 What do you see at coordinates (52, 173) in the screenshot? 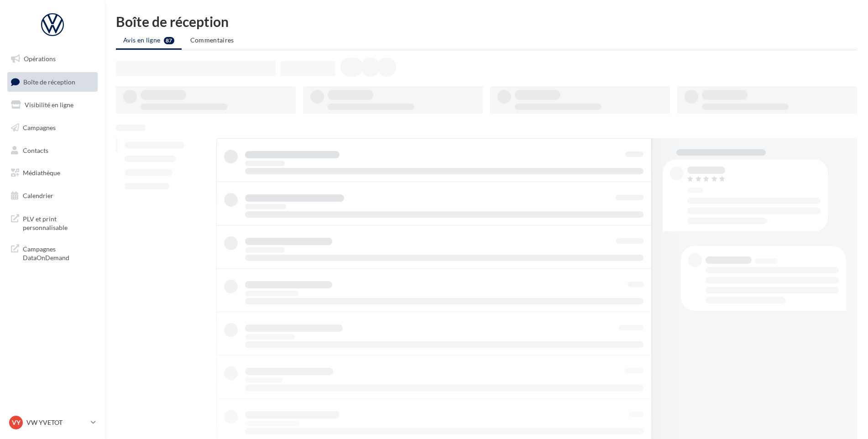
I see `a: Médiathèque` at bounding box center [52, 173].